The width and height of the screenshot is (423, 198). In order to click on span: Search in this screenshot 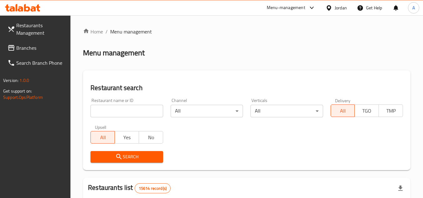, I will do `click(126, 157)`.